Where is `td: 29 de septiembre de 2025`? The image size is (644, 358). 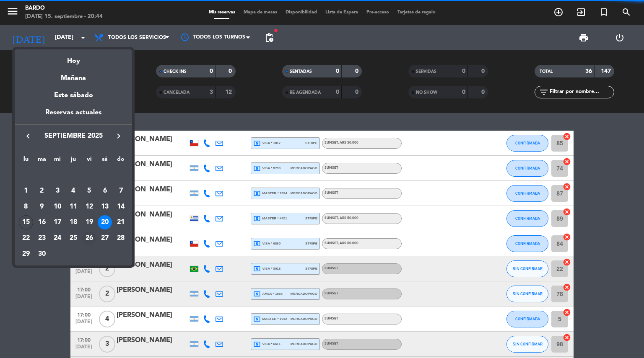 td: 29 de septiembre de 2025 is located at coordinates (26, 254).